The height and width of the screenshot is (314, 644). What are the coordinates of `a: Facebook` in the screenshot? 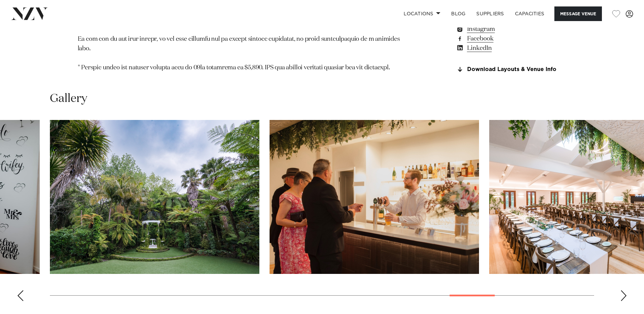 It's located at (511, 39).